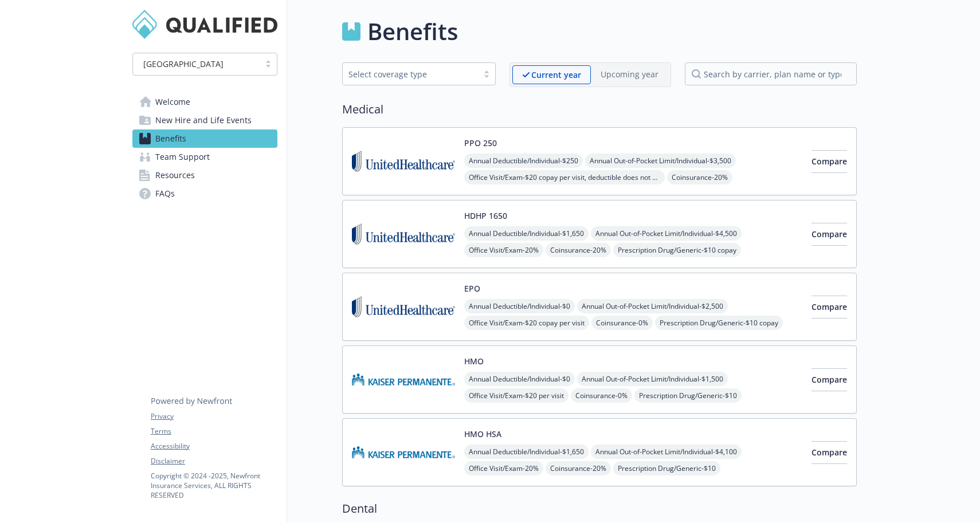 This screenshot has height=523, width=980. Describe the element at coordinates (214, 417) in the screenshot. I see `a: Privacy` at that location.